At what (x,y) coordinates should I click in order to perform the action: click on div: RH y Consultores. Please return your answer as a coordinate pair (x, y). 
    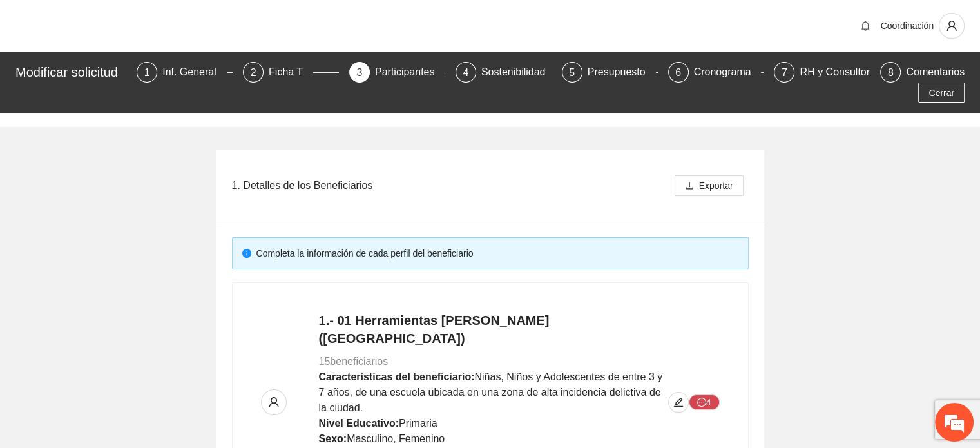
    Looking at the image, I should click on (845, 72).